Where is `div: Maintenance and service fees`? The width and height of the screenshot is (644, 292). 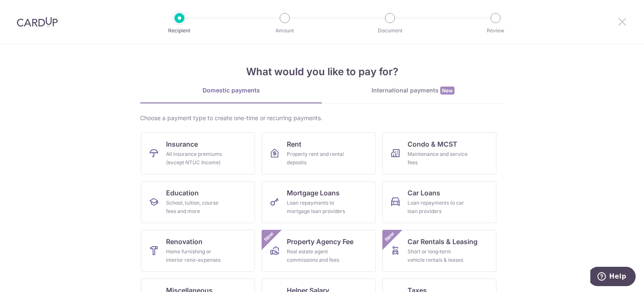 div: Maintenance and service fees is located at coordinates (438, 158).